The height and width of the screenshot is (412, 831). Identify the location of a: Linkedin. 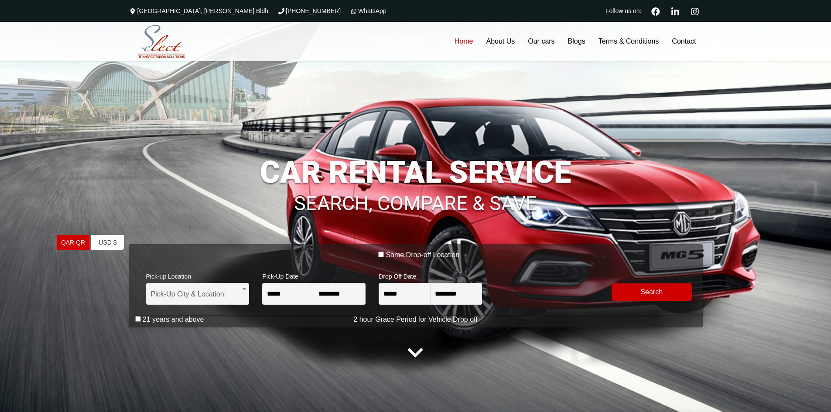
(676, 11).